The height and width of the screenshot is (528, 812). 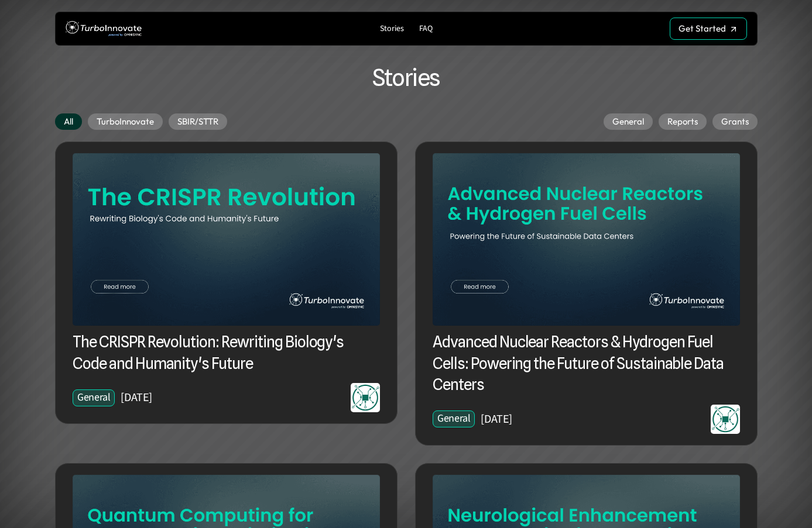 What do you see at coordinates (425, 29) in the screenshot?
I see `p: FAQ` at bounding box center [425, 29].